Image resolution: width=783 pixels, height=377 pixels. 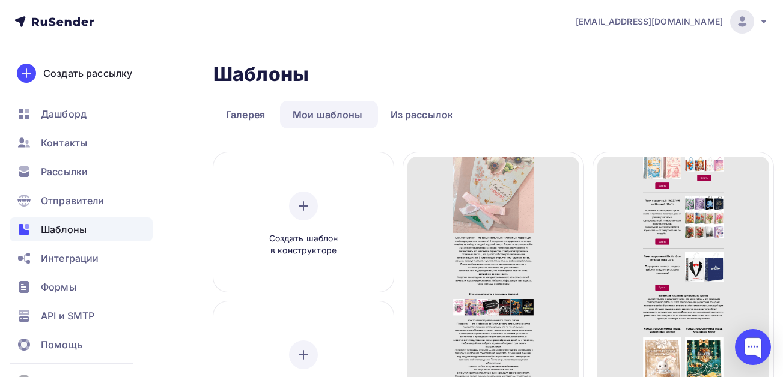 I want to click on span: Формы, so click(x=58, y=287).